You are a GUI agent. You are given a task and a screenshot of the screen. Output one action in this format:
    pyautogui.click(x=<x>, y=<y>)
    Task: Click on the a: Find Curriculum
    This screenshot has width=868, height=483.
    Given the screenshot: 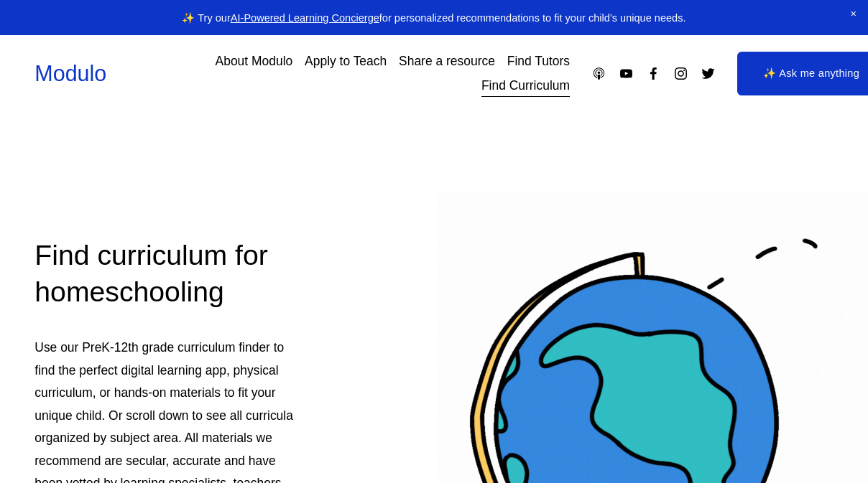 What is the action you would take?
    pyautogui.click(x=525, y=86)
    